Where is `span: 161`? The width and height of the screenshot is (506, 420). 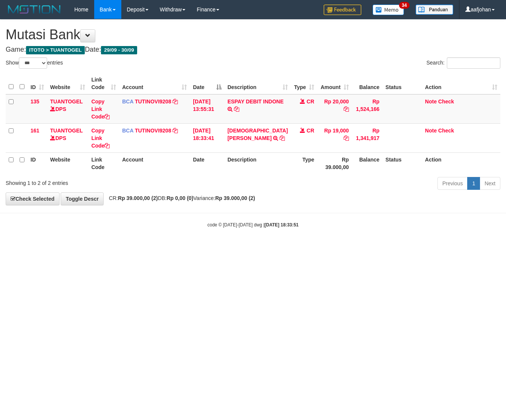
span: 161 is located at coordinates (34, 130).